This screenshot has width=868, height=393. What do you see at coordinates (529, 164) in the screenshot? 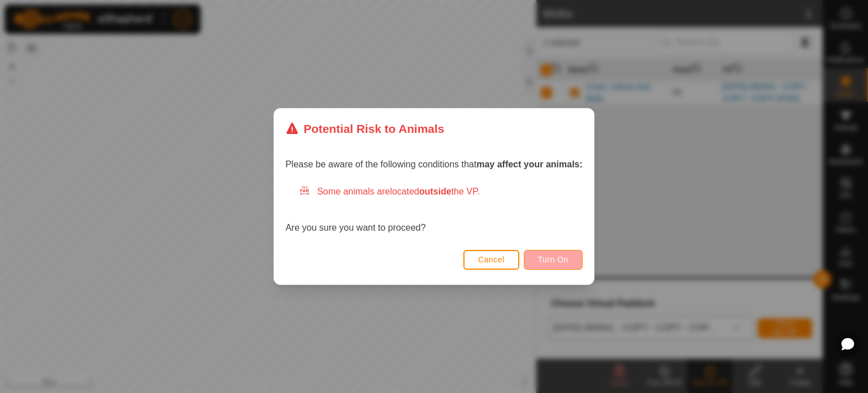
I see `strong: may affect your animals:` at bounding box center [529, 164].